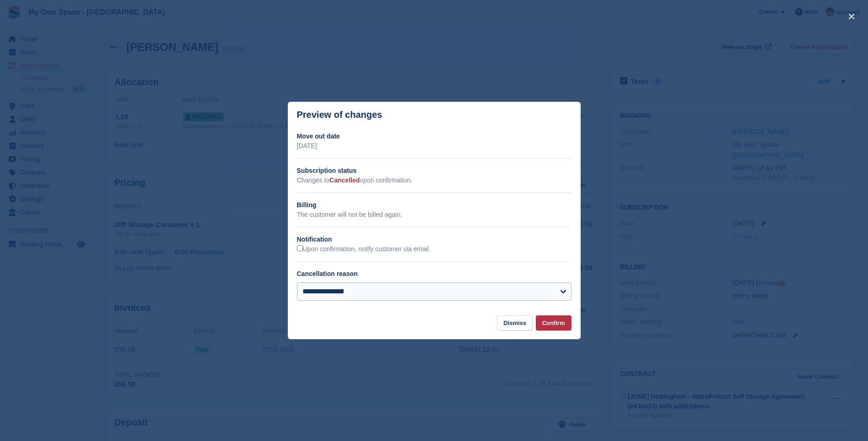 The image size is (868, 441). I want to click on p: Changes to upon confirmation., so click(434, 180).